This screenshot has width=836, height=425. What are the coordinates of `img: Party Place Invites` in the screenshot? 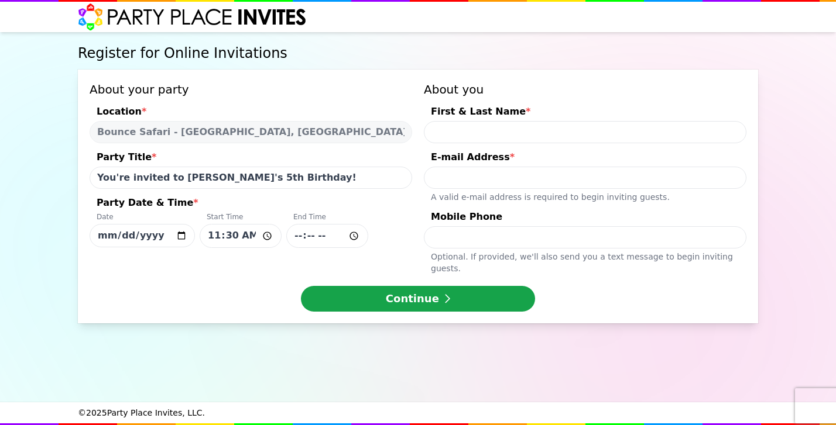 It's located at (192, 17).